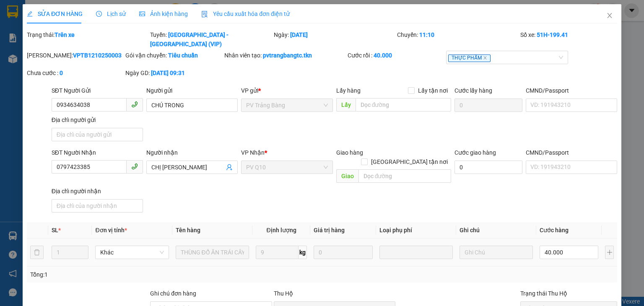 The width and height of the screenshot is (644, 306). What do you see at coordinates (187, 230) in the screenshot?
I see `span: Tên hàng` at bounding box center [187, 230].